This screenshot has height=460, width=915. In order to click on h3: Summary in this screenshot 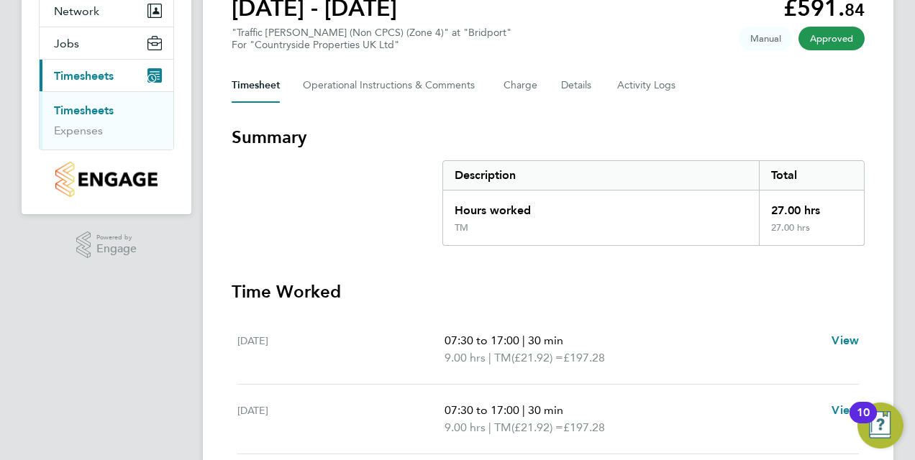, I will do `click(548, 137)`.